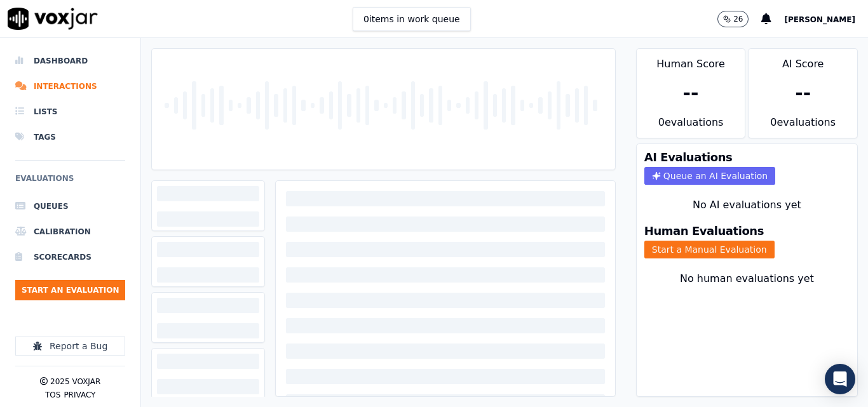 Image resolution: width=868 pixels, height=407 pixels. Describe the element at coordinates (70, 61) in the screenshot. I see `a: Dashboard` at that location.